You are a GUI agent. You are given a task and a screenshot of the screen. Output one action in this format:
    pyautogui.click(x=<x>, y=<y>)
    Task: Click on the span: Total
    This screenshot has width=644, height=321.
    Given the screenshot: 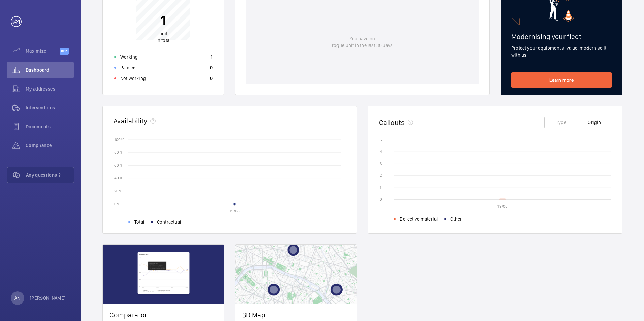 What is the action you would take?
    pyautogui.click(x=139, y=222)
    